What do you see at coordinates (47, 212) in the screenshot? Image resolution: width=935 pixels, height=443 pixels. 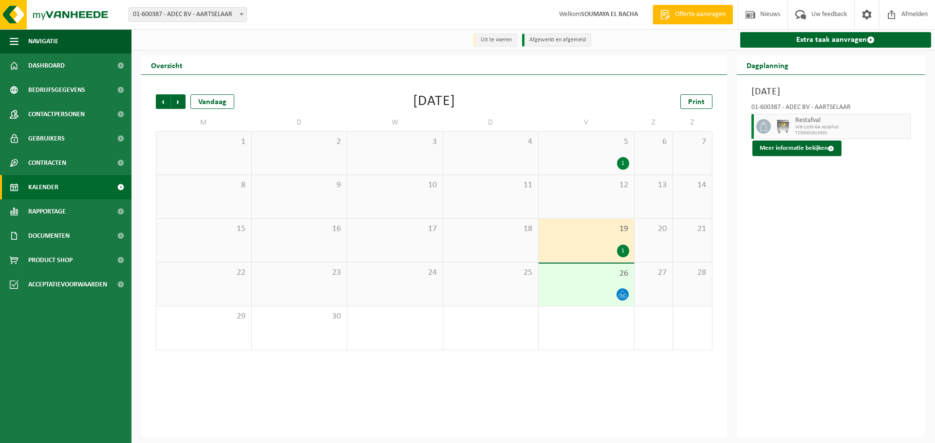 I see `span: Rapportage` at bounding box center [47, 212].